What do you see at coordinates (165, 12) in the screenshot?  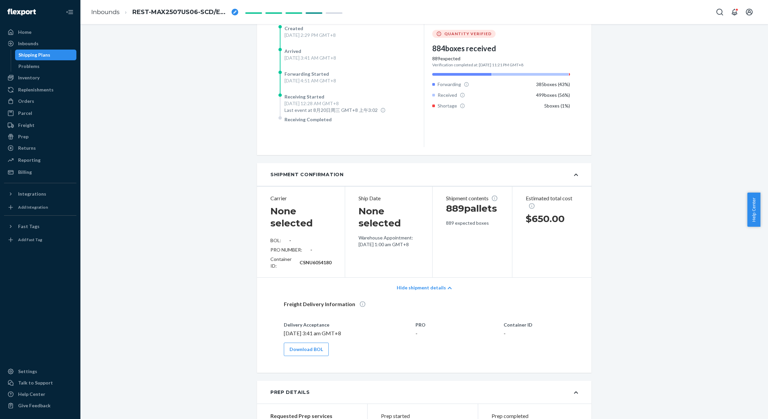 I see `ol: breadcrumbs` at bounding box center [165, 12].